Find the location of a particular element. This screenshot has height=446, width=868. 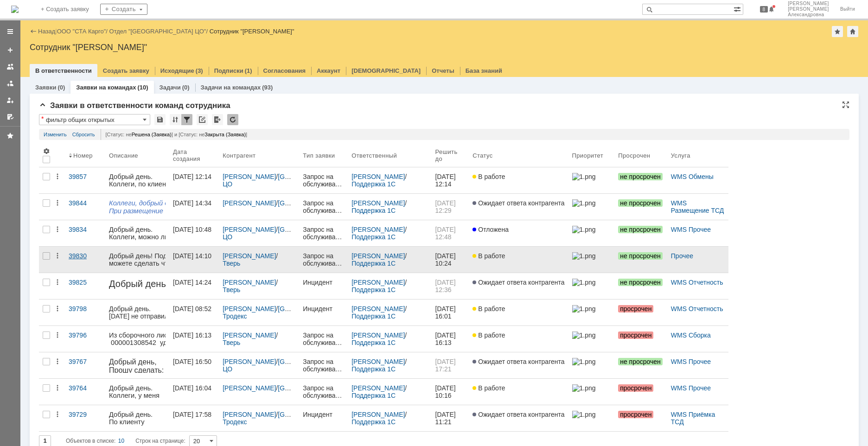

a: Заявки в моей ответственности is located at coordinates (10, 84).